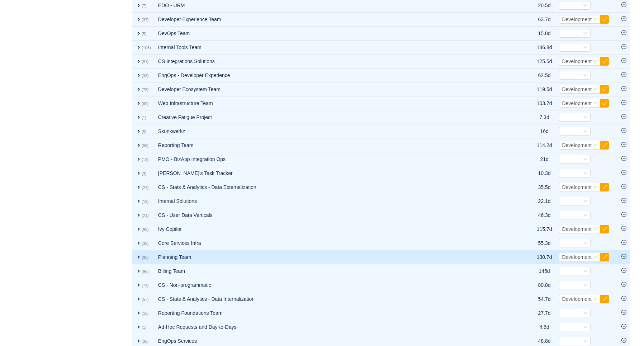 This screenshot has height=346, width=644. I want to click on td: Creative Fatigue Project, so click(334, 117).